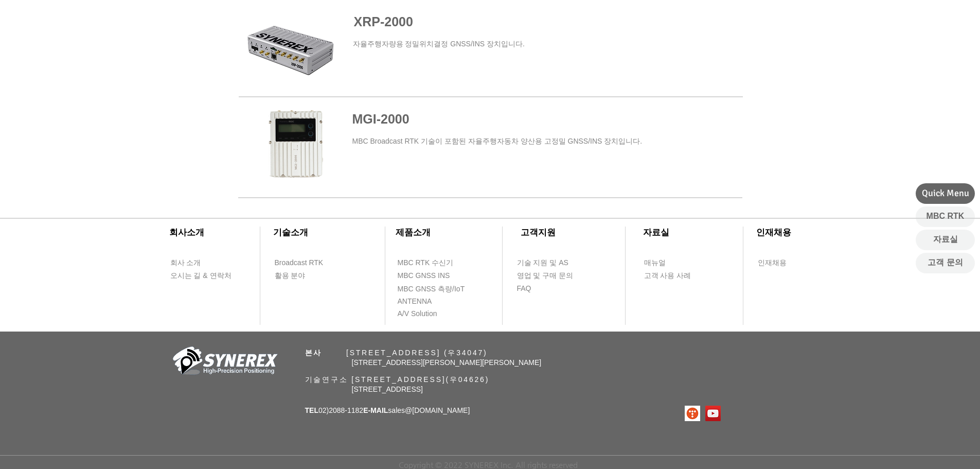 This screenshot has height=469, width=980. What do you see at coordinates (703, 414) in the screenshot?
I see `ul: SNS 모음` at bounding box center [703, 414].